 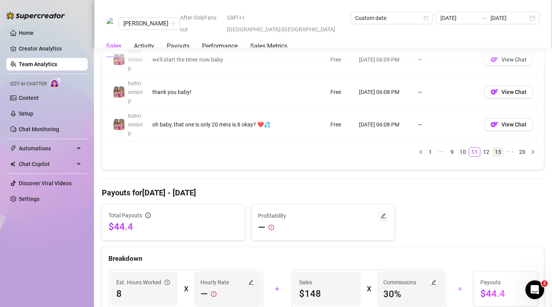 I want to click on a: Settings, so click(x=29, y=199).